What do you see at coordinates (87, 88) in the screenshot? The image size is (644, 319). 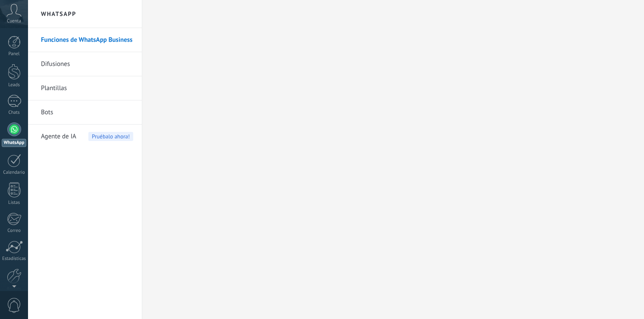 I see `a: Plantillas` at bounding box center [87, 88].